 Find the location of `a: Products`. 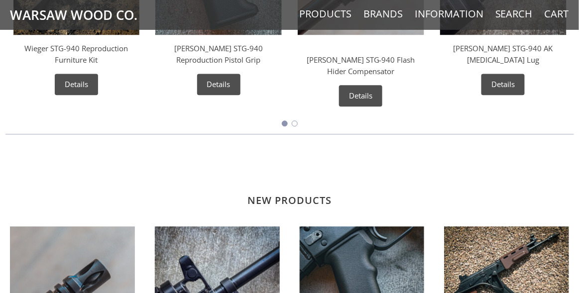

a: Products is located at coordinates (325, 14).